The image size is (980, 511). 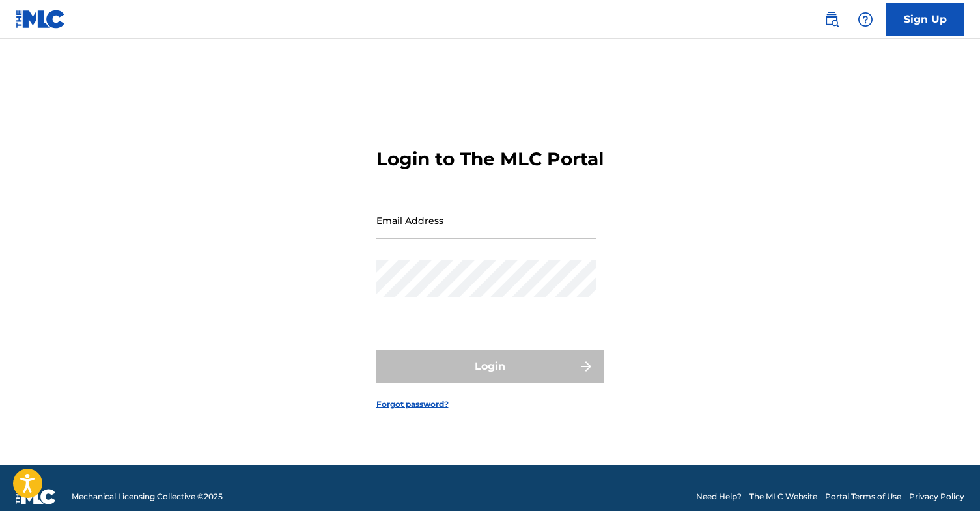 What do you see at coordinates (784, 497) in the screenshot?
I see `a: The MLC Website` at bounding box center [784, 497].